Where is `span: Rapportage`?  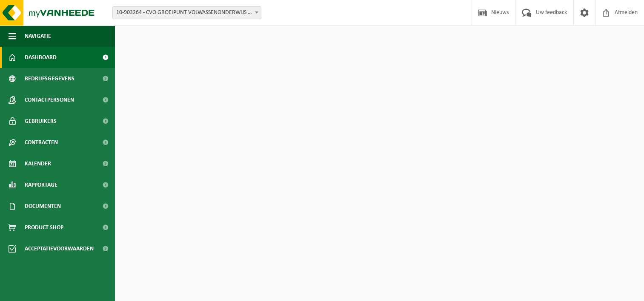
span: Rapportage is located at coordinates (41, 185).